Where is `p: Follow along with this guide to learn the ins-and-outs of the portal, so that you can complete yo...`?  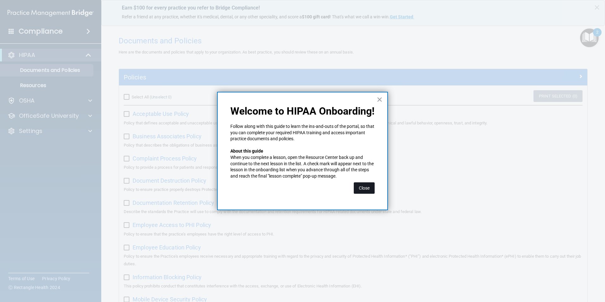
p: Follow along with this guide to learn the ins-and-outs of the portal, so that you can complete yo... is located at coordinates (303, 133).